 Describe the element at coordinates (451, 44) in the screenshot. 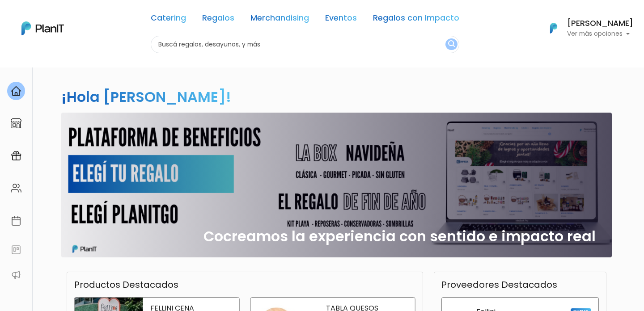

I see `img: search_button-432b6d5273f82d61273b3651a40e1bd1b912527efae98b1b7a1b2c0702e16a8d.svg` at that location.